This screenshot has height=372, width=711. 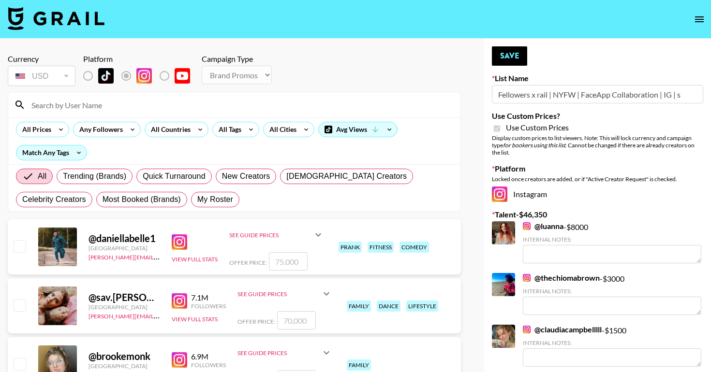 I want to click on label: Use Custom Prices?, so click(x=597, y=116).